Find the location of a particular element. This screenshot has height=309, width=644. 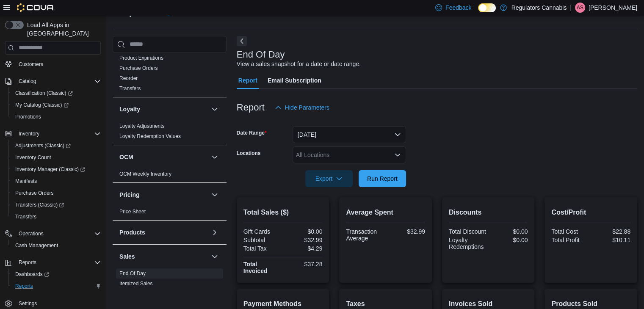

span: End Of Day is located at coordinates (132, 274).